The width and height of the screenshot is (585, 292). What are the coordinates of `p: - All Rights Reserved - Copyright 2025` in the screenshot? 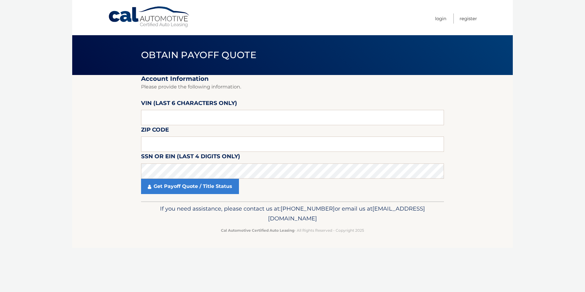 It's located at (293, 230).